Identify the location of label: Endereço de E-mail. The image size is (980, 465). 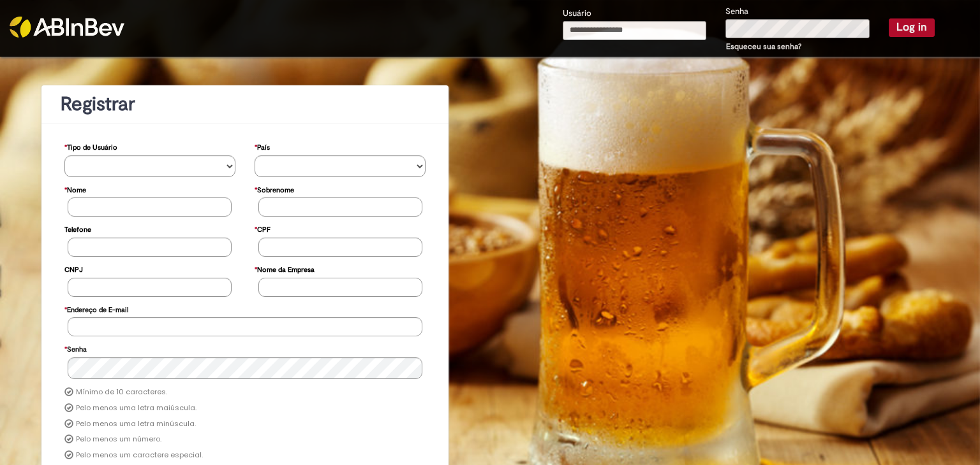
(96, 308).